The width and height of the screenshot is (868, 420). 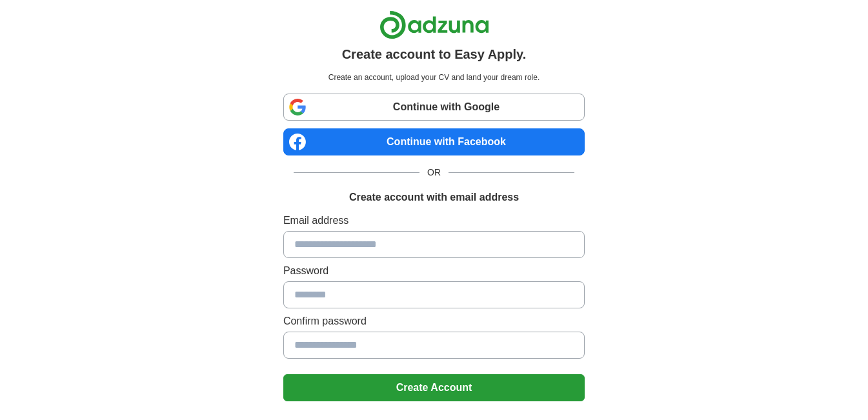 I want to click on img: Adzuna logo, so click(x=434, y=24).